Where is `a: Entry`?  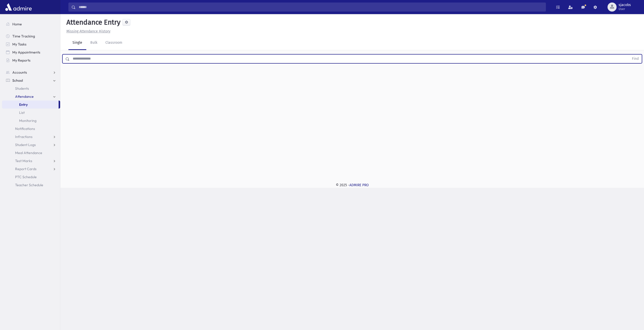 a: Entry is located at coordinates (30, 105).